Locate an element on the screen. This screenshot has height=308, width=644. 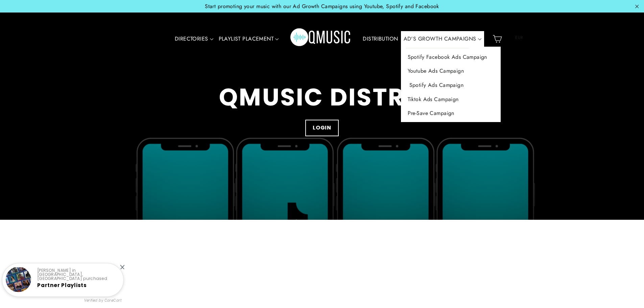
a: Pre-Save Campaign is located at coordinates (451, 113).